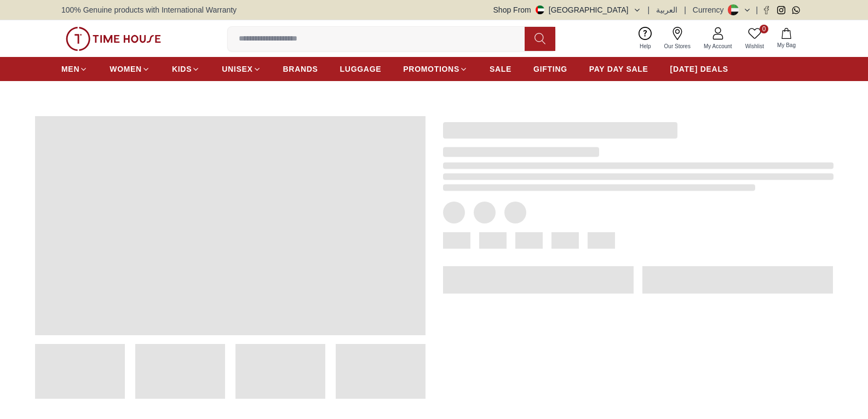  Describe the element at coordinates (501, 69) in the screenshot. I see `a: SALE` at that location.